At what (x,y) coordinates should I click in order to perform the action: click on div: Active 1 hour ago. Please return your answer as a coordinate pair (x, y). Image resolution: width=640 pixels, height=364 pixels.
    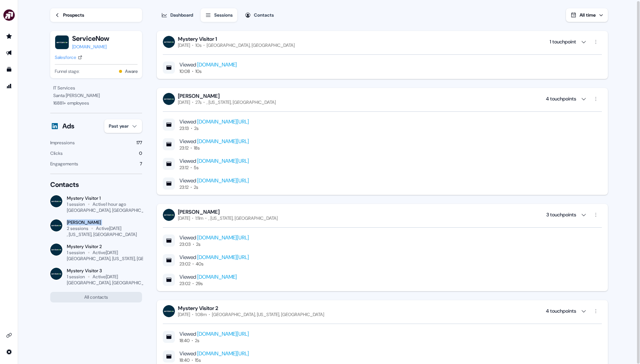
    Looking at the image, I should click on (109, 204).